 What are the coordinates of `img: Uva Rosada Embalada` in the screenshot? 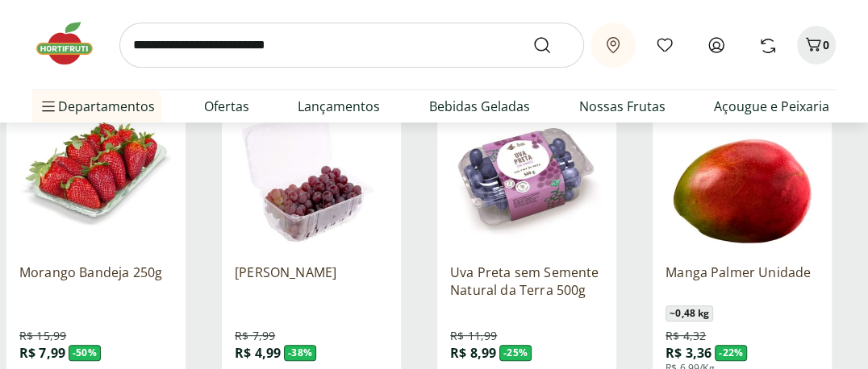 It's located at (312, 175).